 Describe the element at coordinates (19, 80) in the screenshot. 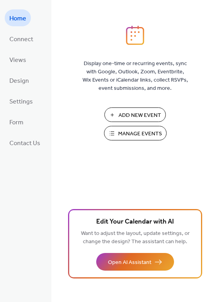

I see `a: Design` at that location.